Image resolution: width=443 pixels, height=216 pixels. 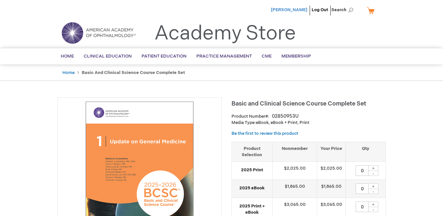 I want to click on a: Log Out, so click(x=320, y=10).